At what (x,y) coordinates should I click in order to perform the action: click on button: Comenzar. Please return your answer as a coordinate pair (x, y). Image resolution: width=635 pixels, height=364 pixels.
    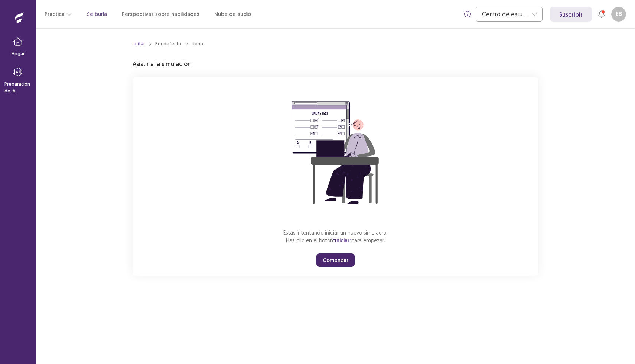
    Looking at the image, I should click on (335, 260).